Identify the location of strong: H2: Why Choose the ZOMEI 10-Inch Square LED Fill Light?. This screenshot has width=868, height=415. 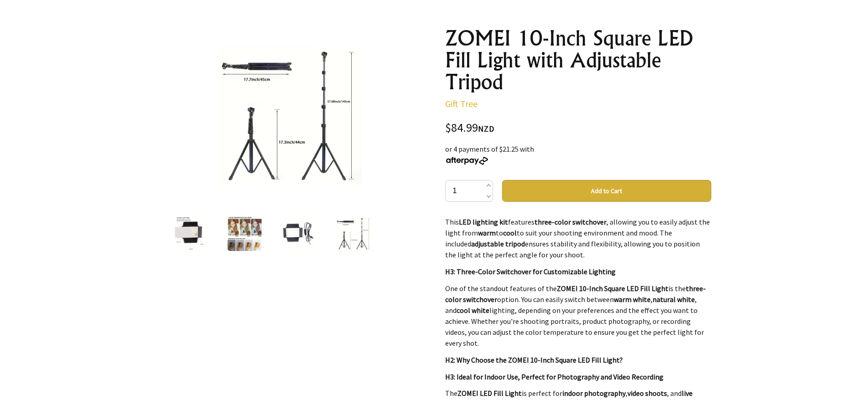
(534, 360).